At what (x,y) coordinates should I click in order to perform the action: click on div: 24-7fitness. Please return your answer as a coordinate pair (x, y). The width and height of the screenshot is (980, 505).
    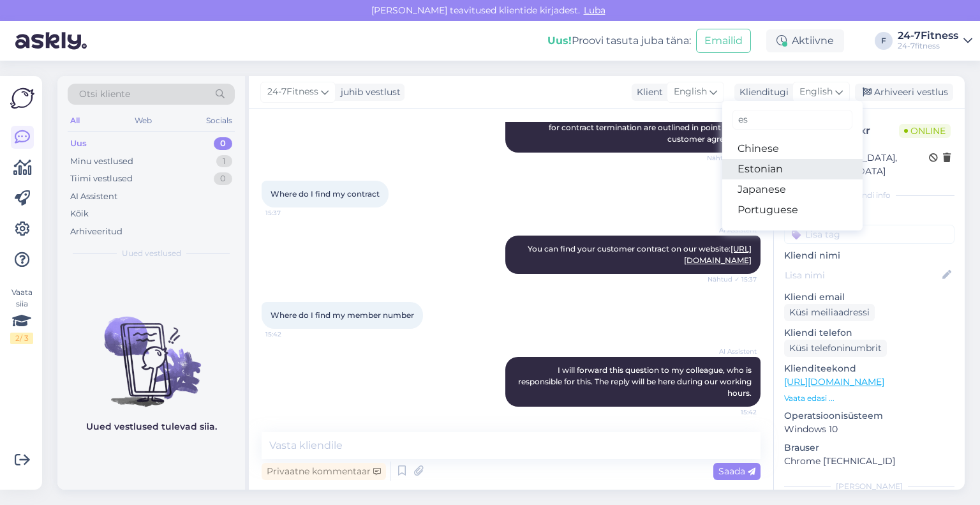
    Looking at the image, I should click on (928, 46).